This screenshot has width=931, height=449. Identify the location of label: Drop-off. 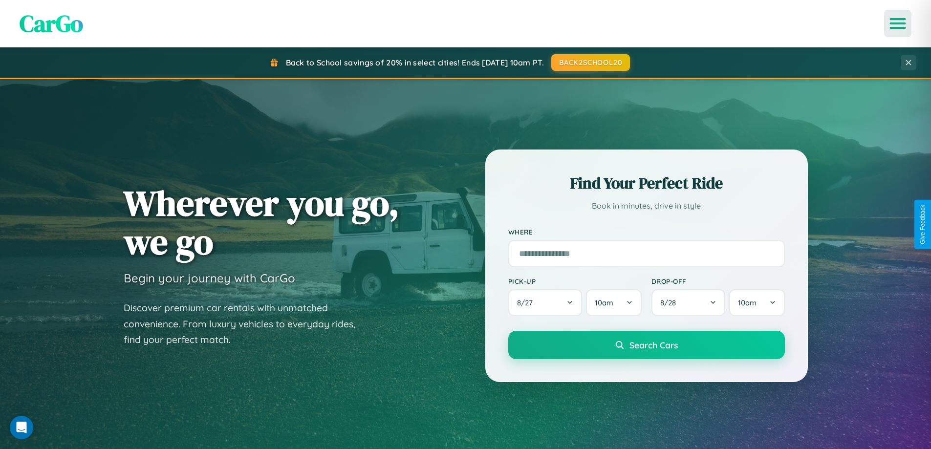
(718, 281).